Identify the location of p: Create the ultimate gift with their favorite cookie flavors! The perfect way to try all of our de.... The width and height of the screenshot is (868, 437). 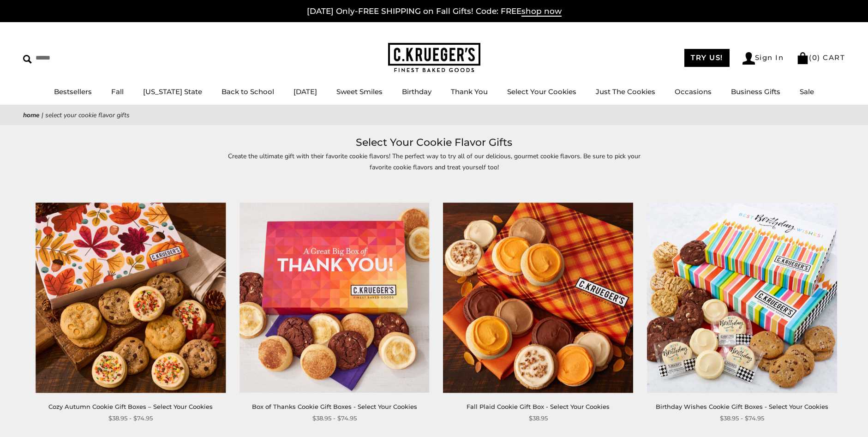
(434, 161).